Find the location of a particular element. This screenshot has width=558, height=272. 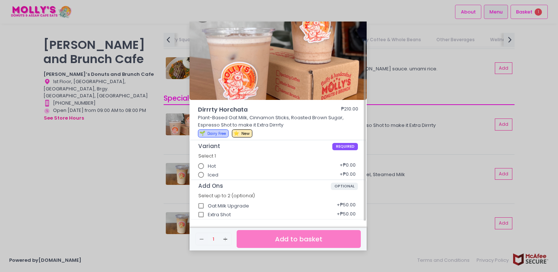

span: OPTIONAL is located at coordinates (344, 187).